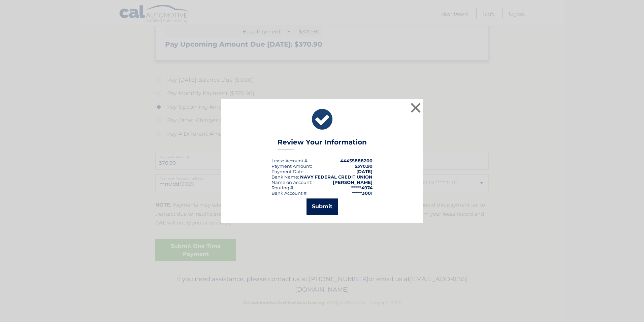 This screenshot has height=322, width=644. Describe the element at coordinates (336, 176) in the screenshot. I see `strong: NAVY FEDERAL CREDIT UNION` at that location.